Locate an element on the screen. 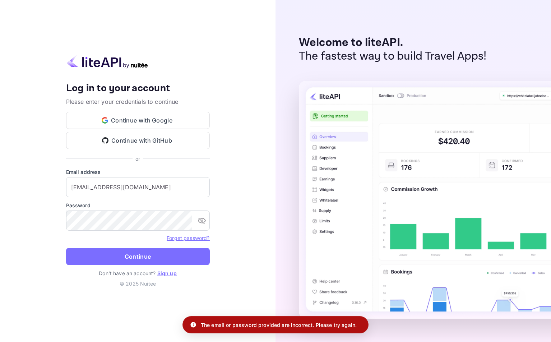 This screenshot has height=342, width=551. button: Continue with GitHub is located at coordinates (138, 141).